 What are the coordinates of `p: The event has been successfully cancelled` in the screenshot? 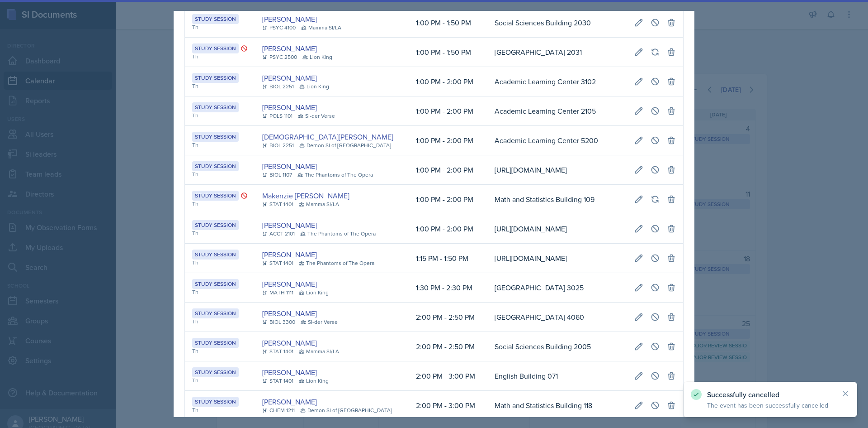 It's located at (770, 405).